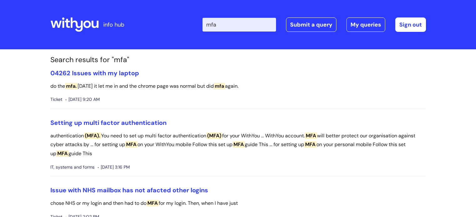 This screenshot has height=217, width=476. I want to click on span: (MFA), so click(214, 136).